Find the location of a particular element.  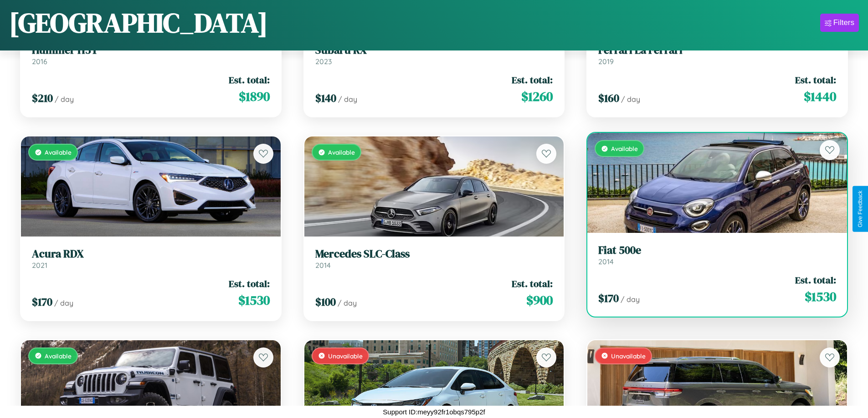

h3: Hummer H3T is located at coordinates (151, 50).